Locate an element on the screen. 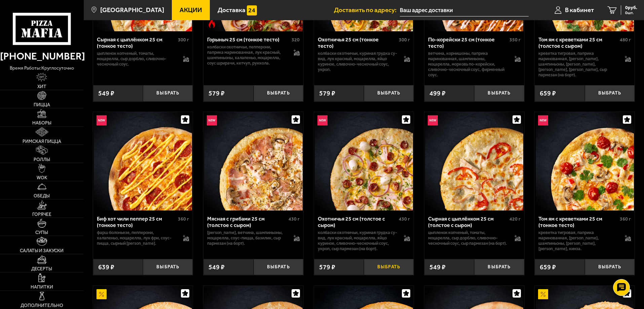  div: Горыныч 25 см (тонкое тесто) is located at coordinates (249, 39).